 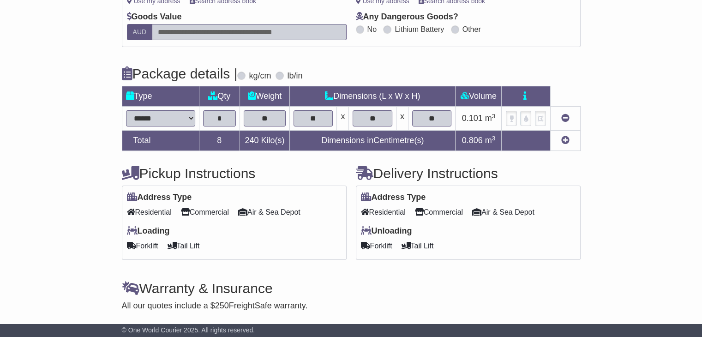 I want to click on td: 8, so click(x=219, y=141).